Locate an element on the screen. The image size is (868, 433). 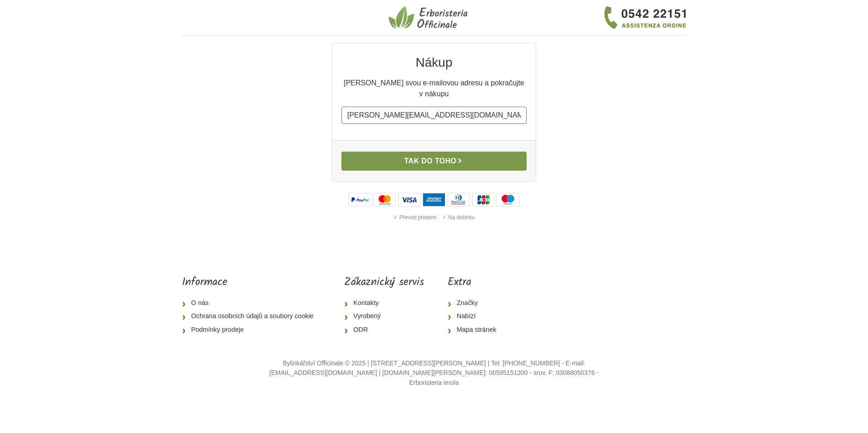
a: Podmínky prodeje is located at coordinates (252, 330).